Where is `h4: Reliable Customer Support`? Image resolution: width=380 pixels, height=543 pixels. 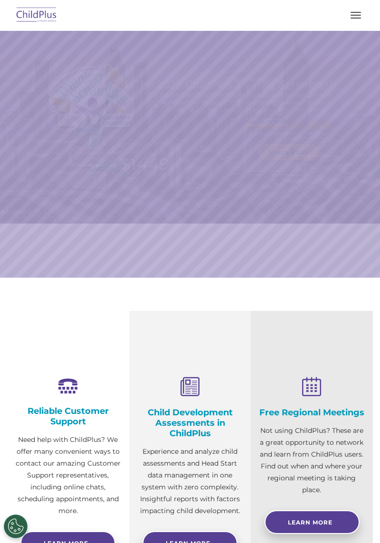 h4: Reliable Customer Support is located at coordinates (68, 416).